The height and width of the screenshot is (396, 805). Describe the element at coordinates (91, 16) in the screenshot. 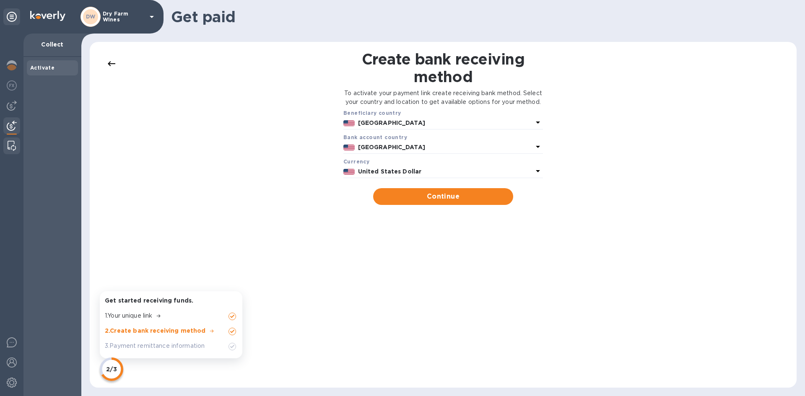

I see `b: DW` at that location.